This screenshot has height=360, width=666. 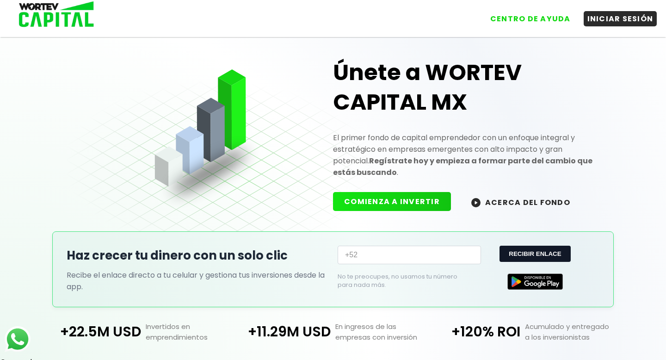 I want to click on button: ACERCA DEL FONDO, so click(x=521, y=202).